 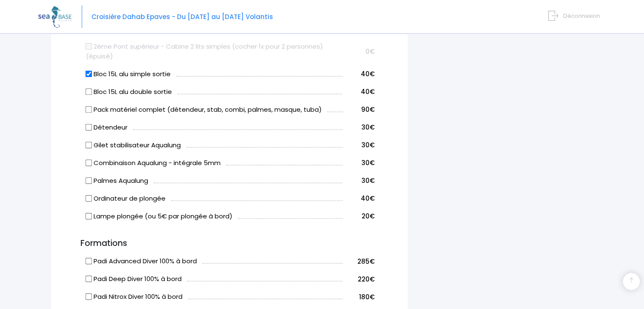 What do you see at coordinates (134, 297) in the screenshot?
I see `label: Padi Nitrox Diver 100% à bord` at bounding box center [134, 297].